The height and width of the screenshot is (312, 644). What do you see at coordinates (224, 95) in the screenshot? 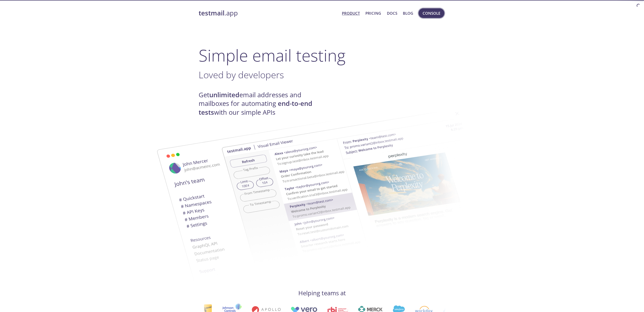
I see `strong: unlimited` at bounding box center [224, 95].